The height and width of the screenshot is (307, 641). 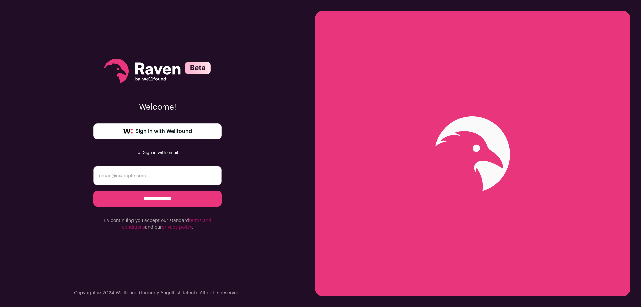 What do you see at coordinates (158, 131) in the screenshot?
I see `a: Sign in with Wellfound` at bounding box center [158, 131].